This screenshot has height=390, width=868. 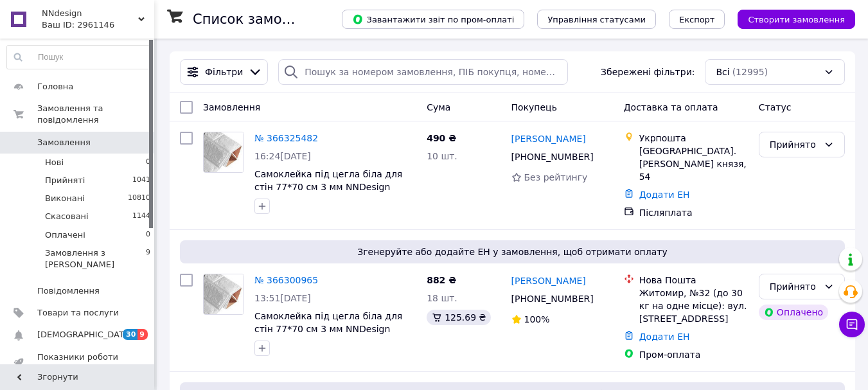 What do you see at coordinates (596, 20) in the screenshot?
I see `button: Управління статусами` at bounding box center [596, 20].